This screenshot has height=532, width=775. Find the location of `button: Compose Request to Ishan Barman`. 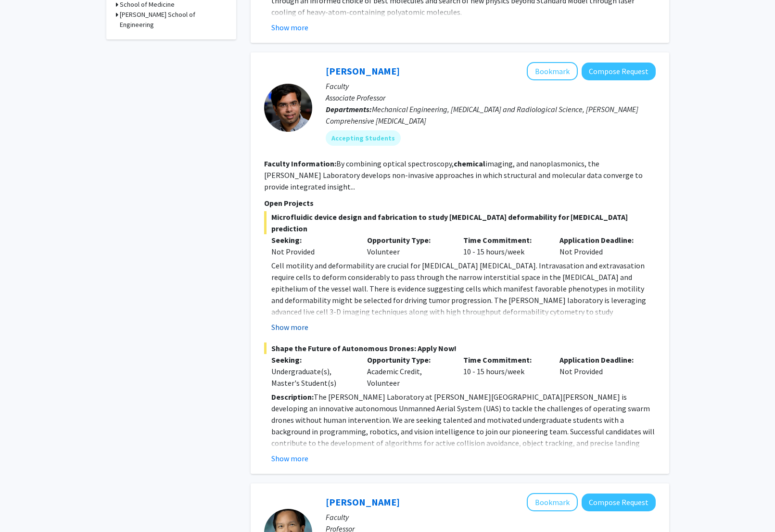

button: Compose Request to Ishan Barman is located at coordinates (619, 71).